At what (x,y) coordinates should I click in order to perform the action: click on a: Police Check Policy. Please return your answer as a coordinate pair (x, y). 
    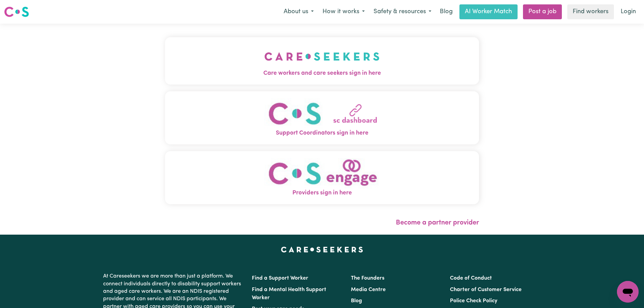
    Looking at the image, I should click on (473, 301).